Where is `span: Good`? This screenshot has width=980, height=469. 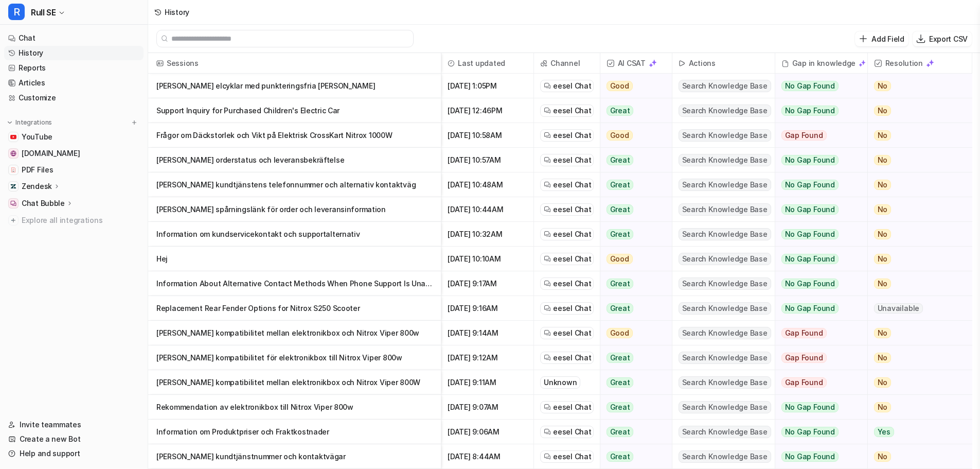 span: Good is located at coordinates (619, 259).